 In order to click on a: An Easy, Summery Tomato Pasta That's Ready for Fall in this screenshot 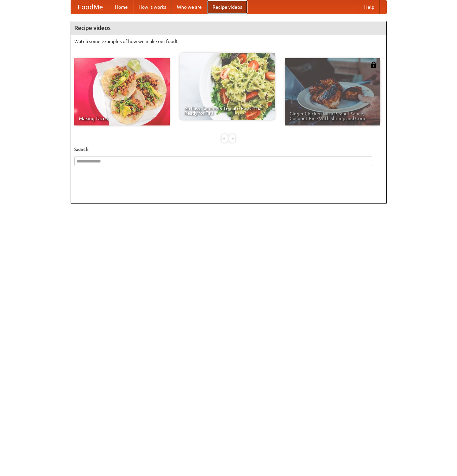, I will do `click(227, 86)`.